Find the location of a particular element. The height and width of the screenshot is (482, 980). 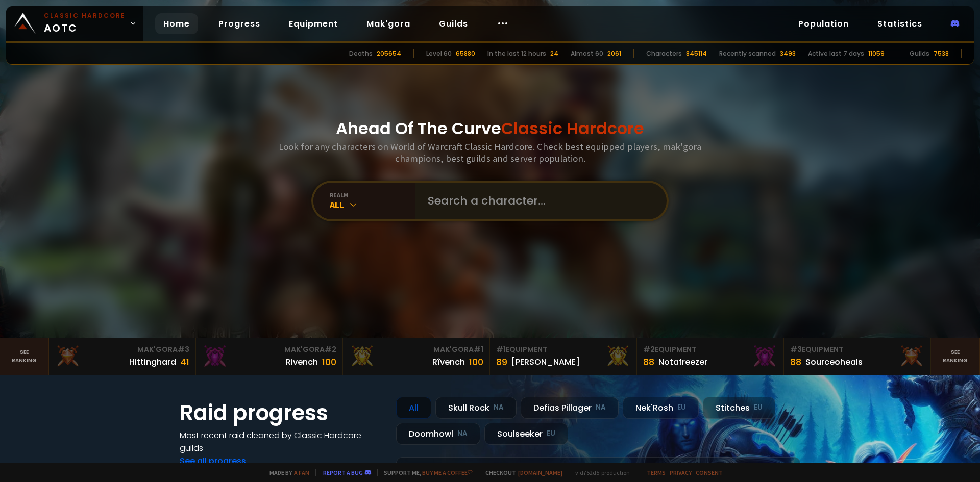

div: Almost 60 is located at coordinates (587, 54).